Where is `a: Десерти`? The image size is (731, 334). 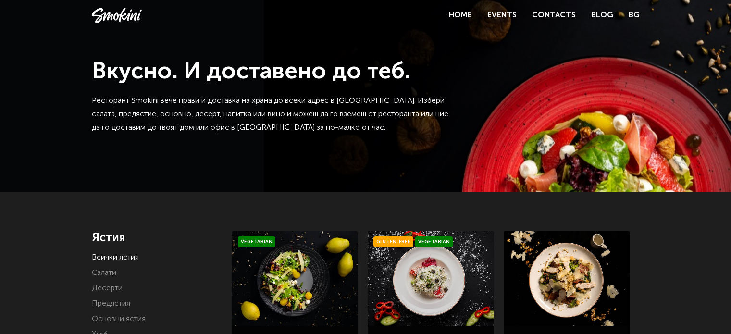
a: Десерти is located at coordinates (107, 288).